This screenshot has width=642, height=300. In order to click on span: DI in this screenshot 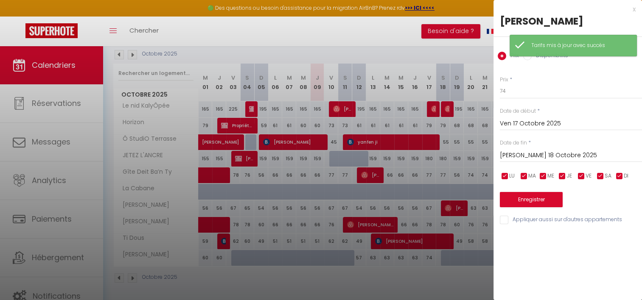, I will do `click(626, 176)`.